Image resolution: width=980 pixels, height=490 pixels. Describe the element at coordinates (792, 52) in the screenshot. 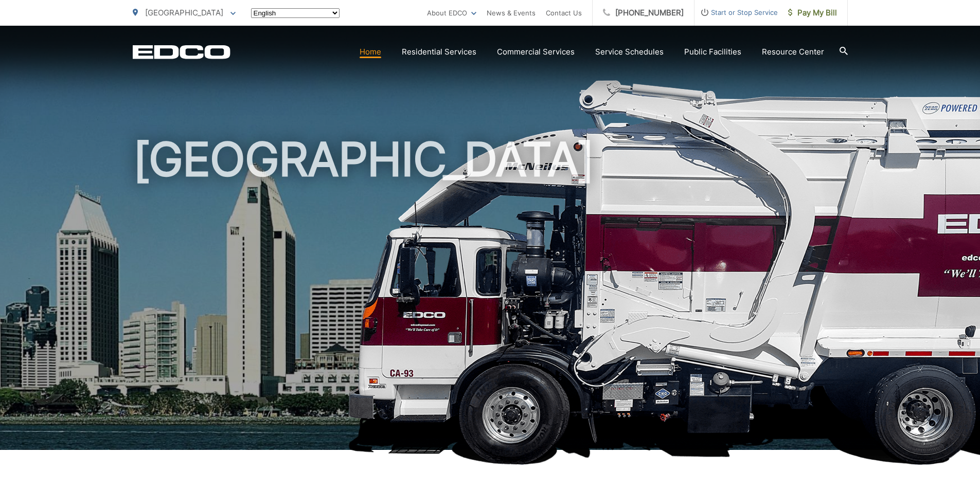

I see `a: Resource Center` at that location.